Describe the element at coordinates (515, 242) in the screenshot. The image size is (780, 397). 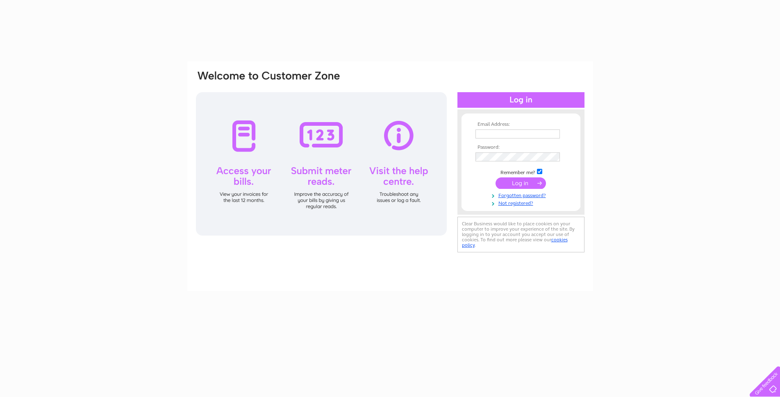
I see `a: cookies policy` at that location.